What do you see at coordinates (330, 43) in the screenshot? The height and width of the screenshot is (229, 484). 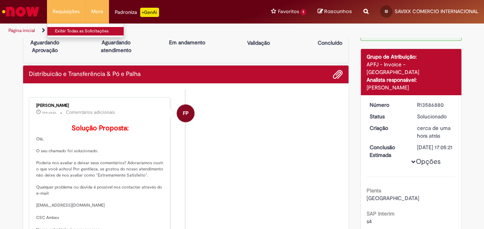 I see `p: Concluído` at bounding box center [330, 43].